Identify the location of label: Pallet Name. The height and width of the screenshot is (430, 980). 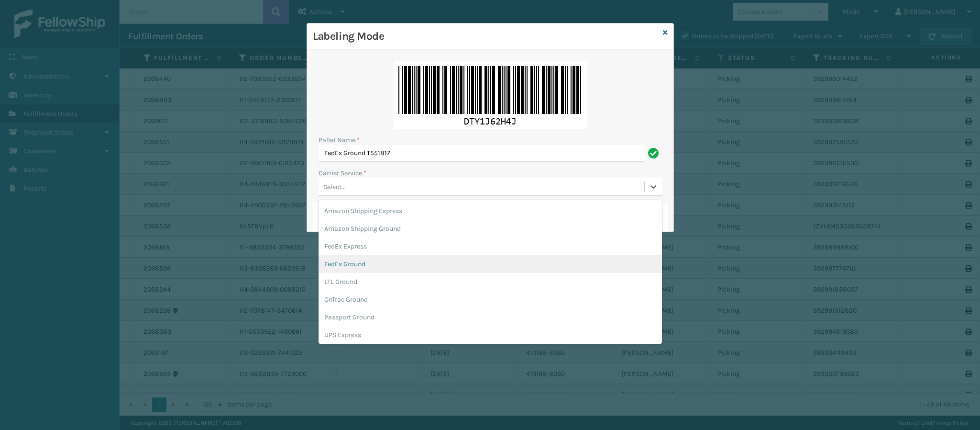
(339, 140).